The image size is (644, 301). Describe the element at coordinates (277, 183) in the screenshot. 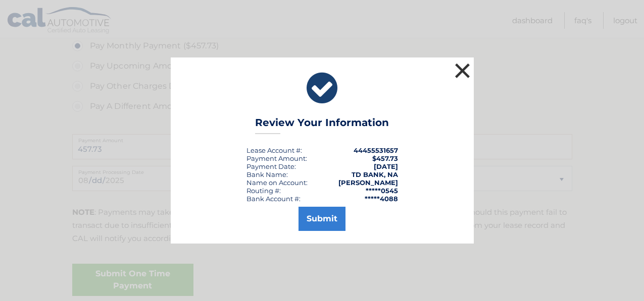

I see `div: Name on Account:` at that location.